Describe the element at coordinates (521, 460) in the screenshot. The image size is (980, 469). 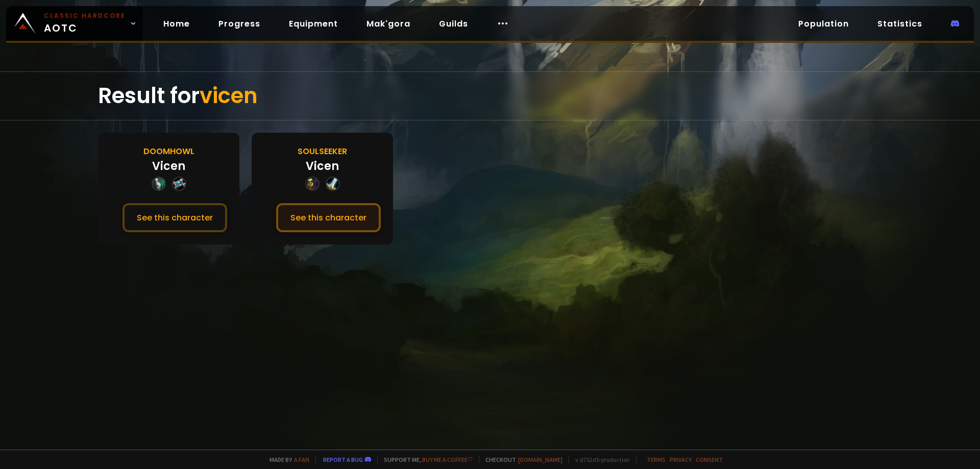
I see `span: Checkout` at that location.